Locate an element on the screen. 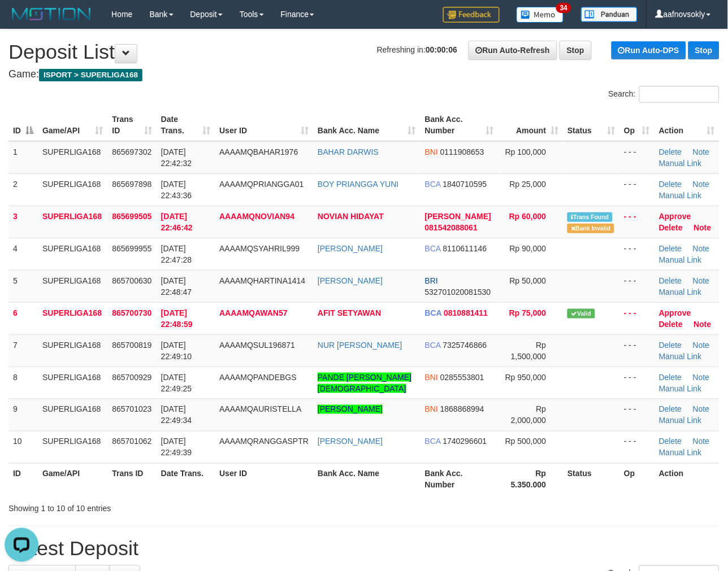 The width and height of the screenshot is (728, 571). span: Copy 8110611146 to clipboard is located at coordinates (465, 249).